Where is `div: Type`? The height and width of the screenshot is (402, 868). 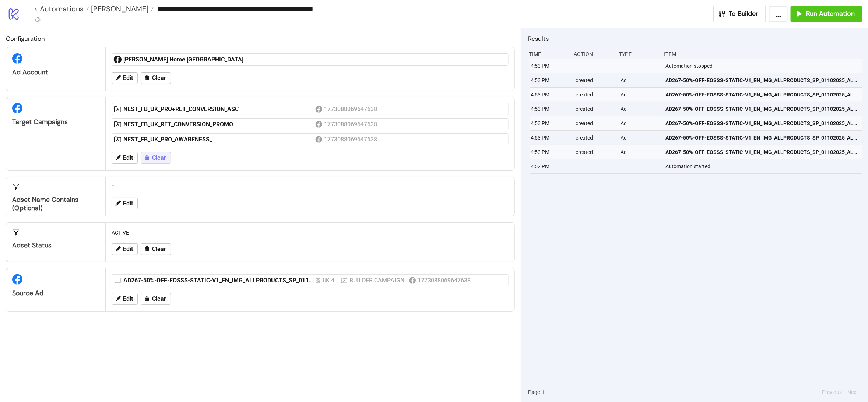
div: Type is located at coordinates (638, 54).